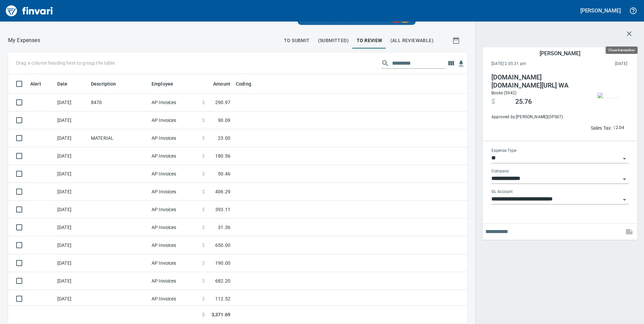  Describe the element at coordinates (224, 138) in the screenshot. I see `span: 23.00` at that location.